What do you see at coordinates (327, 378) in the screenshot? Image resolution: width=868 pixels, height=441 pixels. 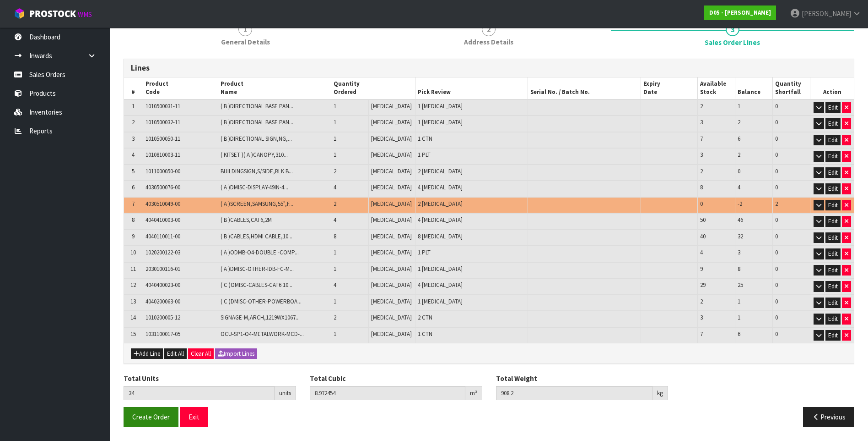 I see `label: Total Cubic` at bounding box center [327, 378].